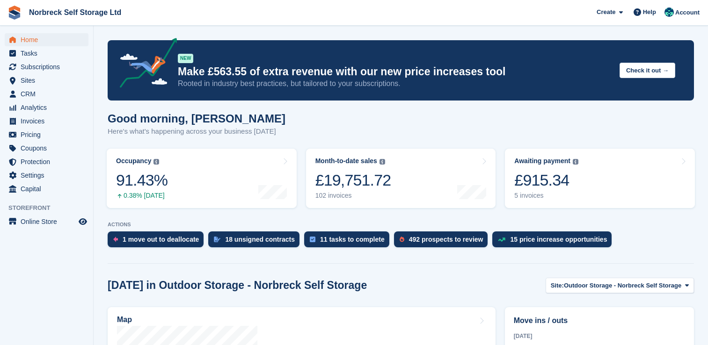 This screenshot has height=345, width=708. What do you see at coordinates (346, 161) in the screenshot?
I see `div: Month-to-date sales` at bounding box center [346, 161].